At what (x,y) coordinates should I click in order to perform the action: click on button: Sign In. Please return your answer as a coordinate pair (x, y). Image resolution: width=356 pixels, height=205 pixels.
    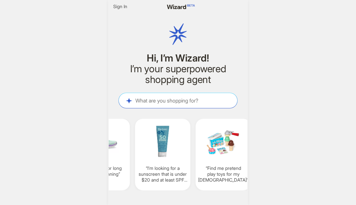
    Looking at the image, I should click on (120, 7).